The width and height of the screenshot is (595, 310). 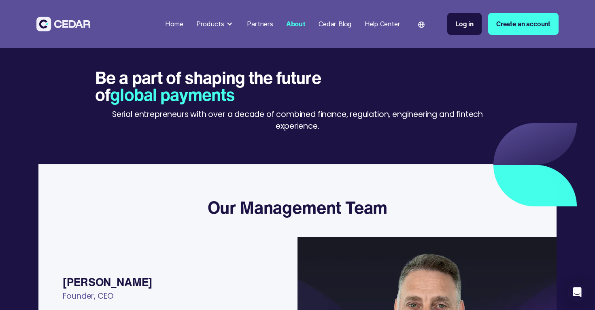 What do you see at coordinates (335, 24) in the screenshot?
I see `div: Cedar Blog` at bounding box center [335, 24].